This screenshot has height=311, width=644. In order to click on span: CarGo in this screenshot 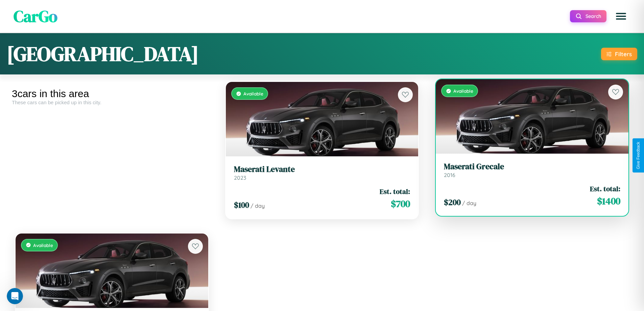, I will do `click(36, 16)`.